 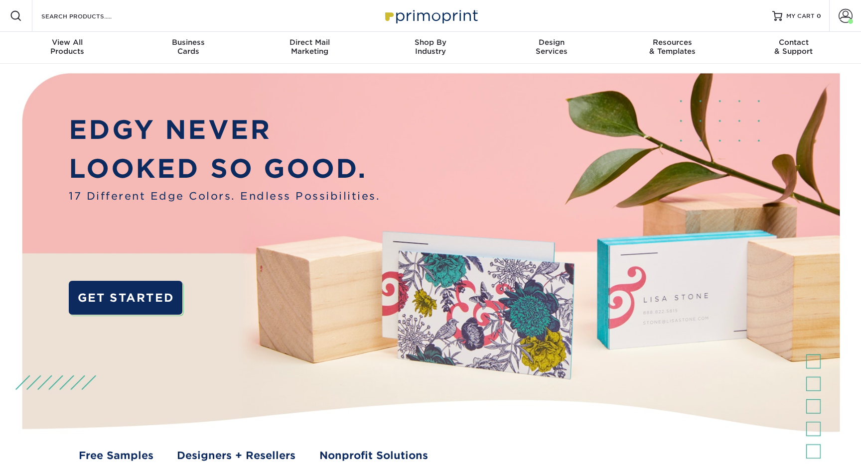 What do you see at coordinates (188, 48) in the screenshot?
I see `a: BusinessCards` at bounding box center [188, 48].